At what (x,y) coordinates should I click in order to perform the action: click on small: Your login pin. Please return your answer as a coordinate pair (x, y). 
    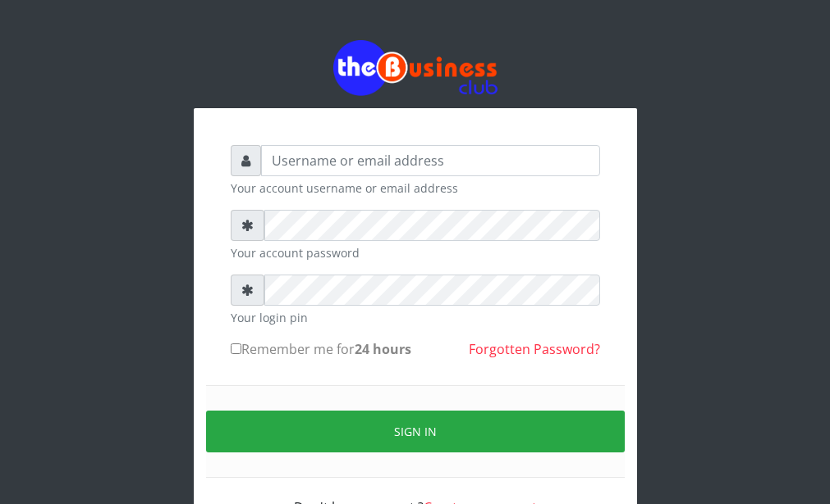
    Looking at the image, I should click on (415, 317).